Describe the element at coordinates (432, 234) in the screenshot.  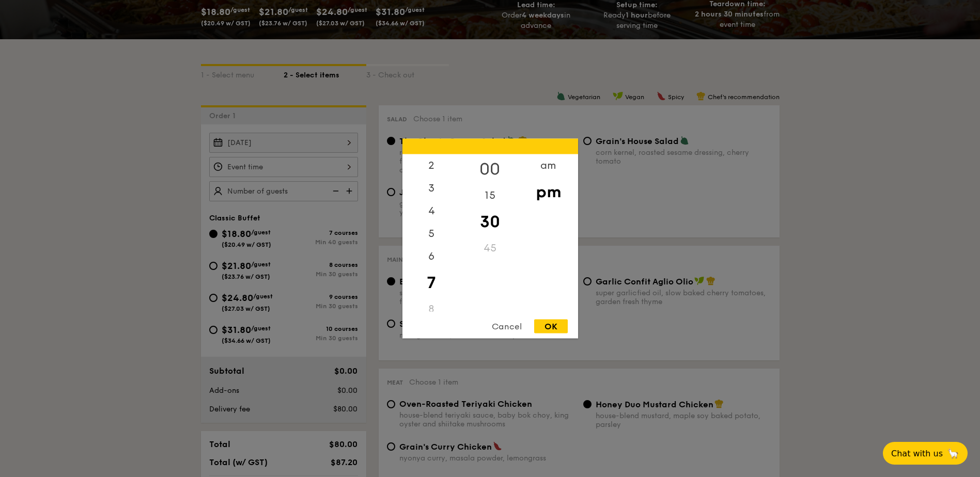
I see `div: 5` at that location.